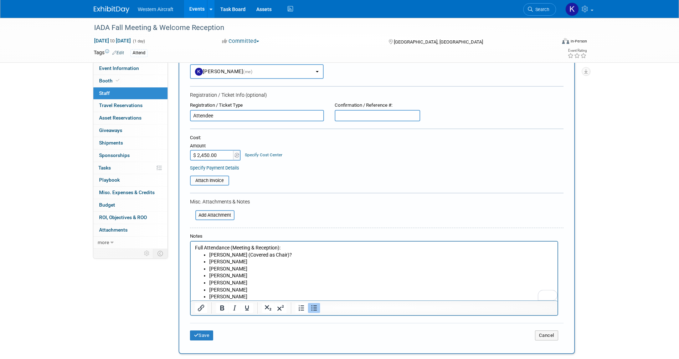 The width and height of the screenshot is (679, 359). What do you see at coordinates (118, 53) in the screenshot?
I see `a: Edit` at bounding box center [118, 53].